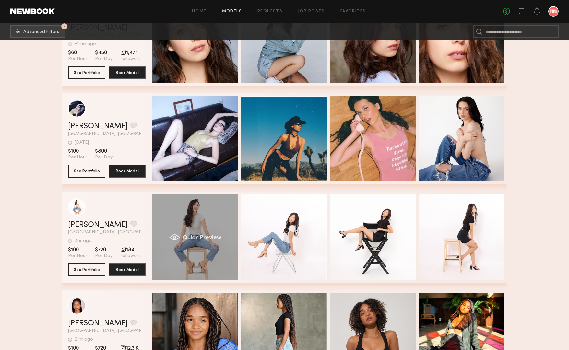 The height and width of the screenshot is (350, 569). Describe the element at coordinates (130, 53) in the screenshot. I see `span: 1,474` at that location.